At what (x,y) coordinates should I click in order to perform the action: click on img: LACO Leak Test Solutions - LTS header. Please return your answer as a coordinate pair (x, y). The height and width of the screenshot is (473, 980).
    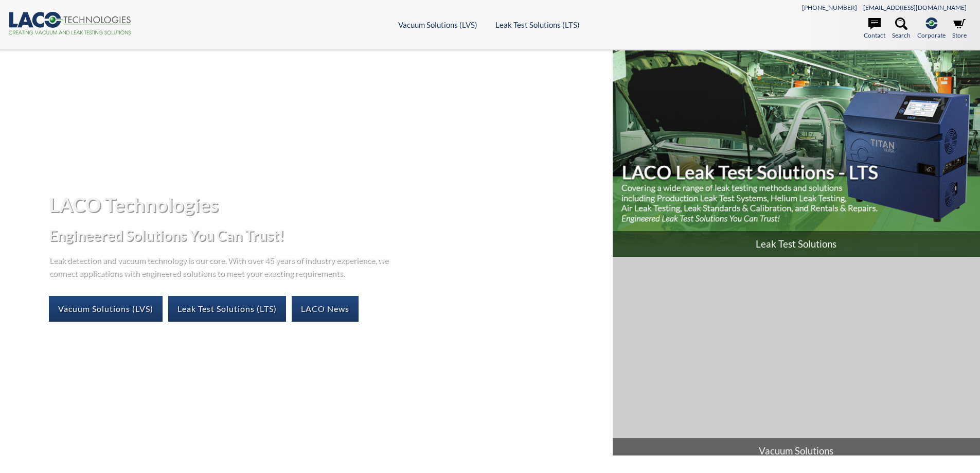
    Looking at the image, I should click on (796, 153).